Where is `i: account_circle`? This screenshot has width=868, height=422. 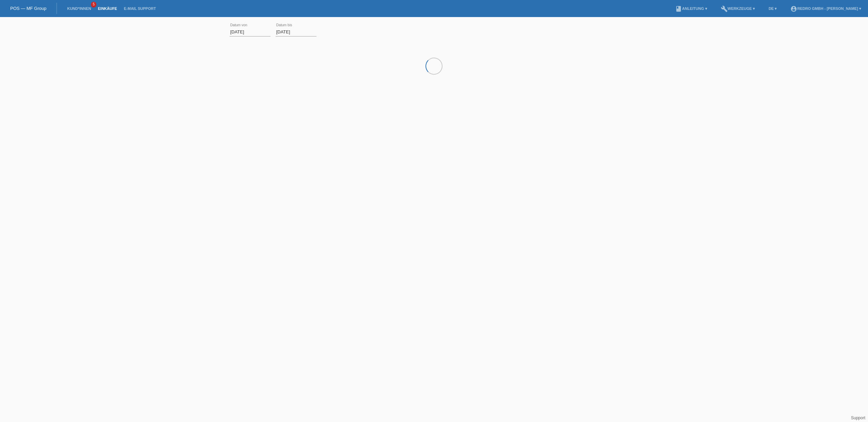 i: account_circle is located at coordinates (794, 9).